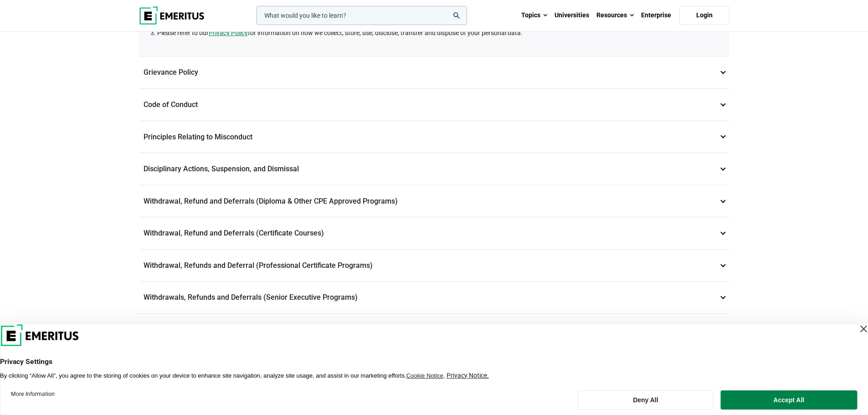  I want to click on input: woocommerce-product-search-field-0, so click(362, 15).